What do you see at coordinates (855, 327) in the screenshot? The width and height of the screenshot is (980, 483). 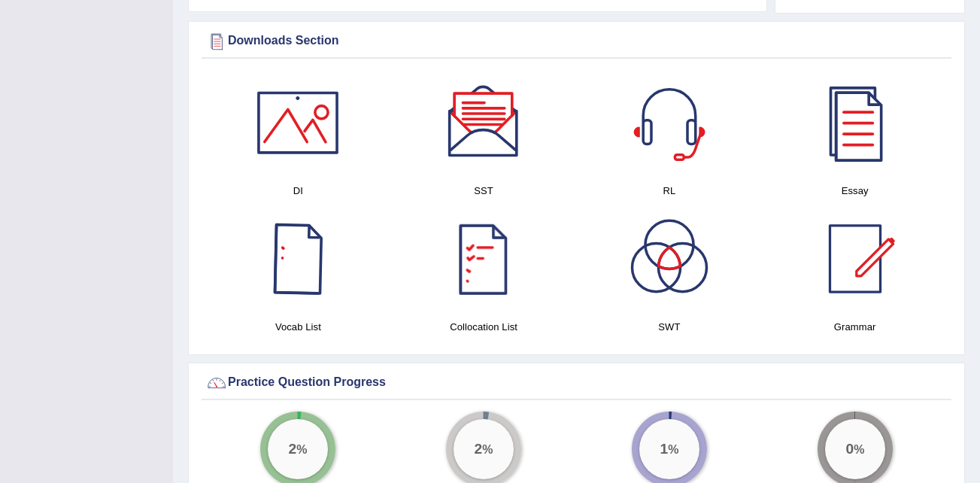 I see `h4: Grammar` at bounding box center [855, 327].